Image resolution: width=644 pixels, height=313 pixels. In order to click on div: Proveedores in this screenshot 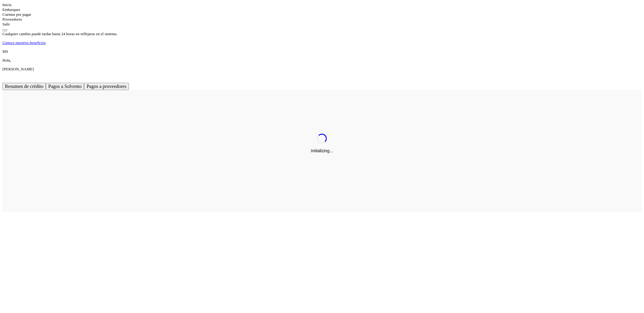, I will do `click(322, 19)`.